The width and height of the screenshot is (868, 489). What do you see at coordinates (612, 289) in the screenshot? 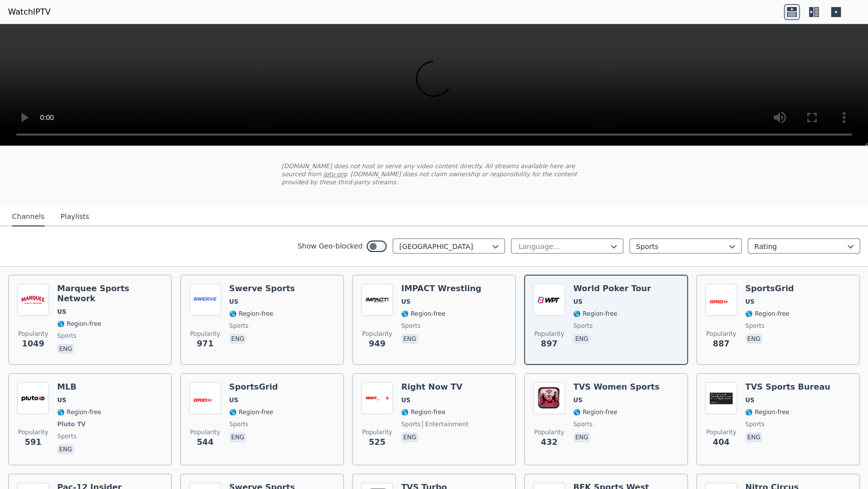
I see `h6: World Poker Tour` at bounding box center [612, 289].